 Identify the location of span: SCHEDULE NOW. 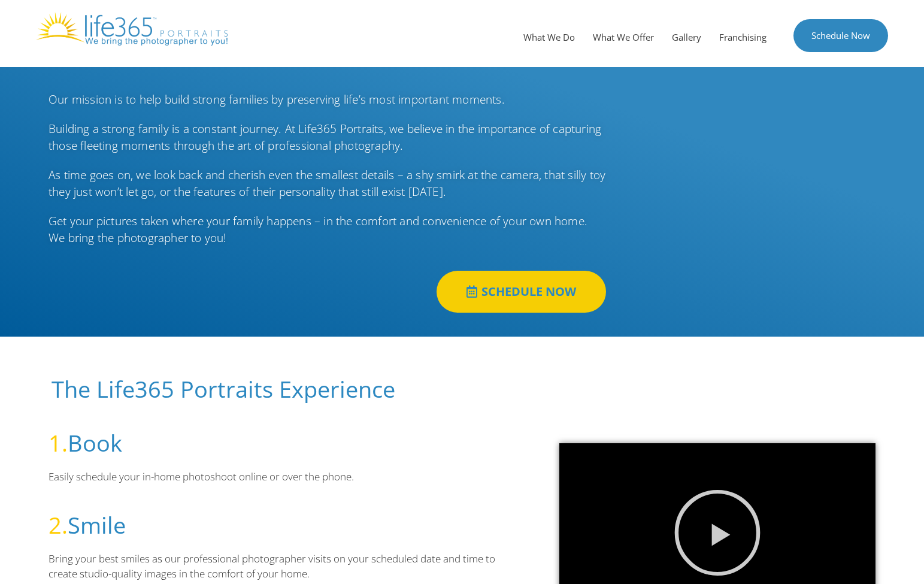
(529, 292).